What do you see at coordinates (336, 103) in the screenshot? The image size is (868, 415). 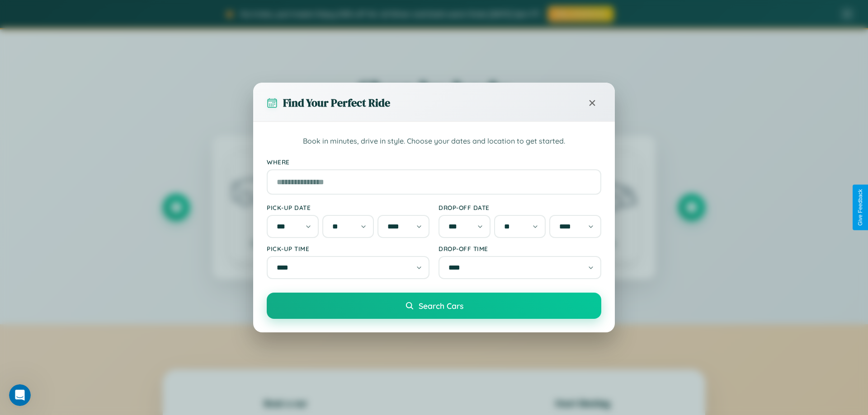 I see `h3: Find Your Perfect Ride` at bounding box center [336, 103].